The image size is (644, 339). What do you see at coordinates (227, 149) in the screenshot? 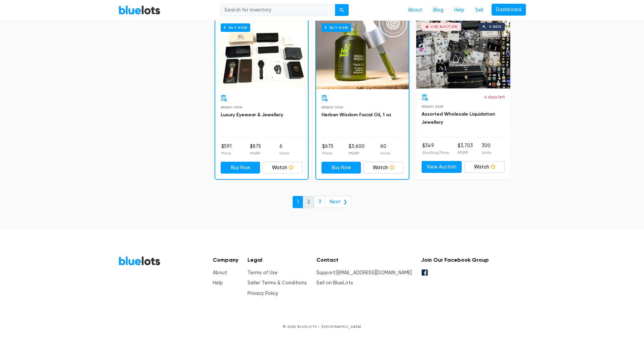
I see `li: $591` at bounding box center [227, 149].